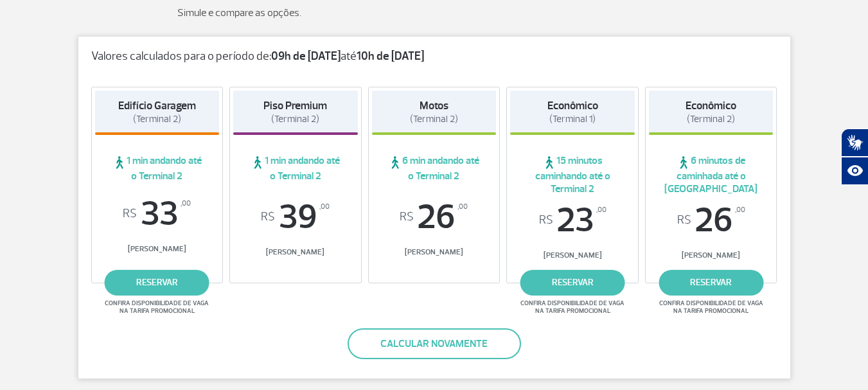 Image resolution: width=868 pixels, height=390 pixels. What do you see at coordinates (296, 217) in the screenshot?
I see `span: 39` at bounding box center [296, 217].